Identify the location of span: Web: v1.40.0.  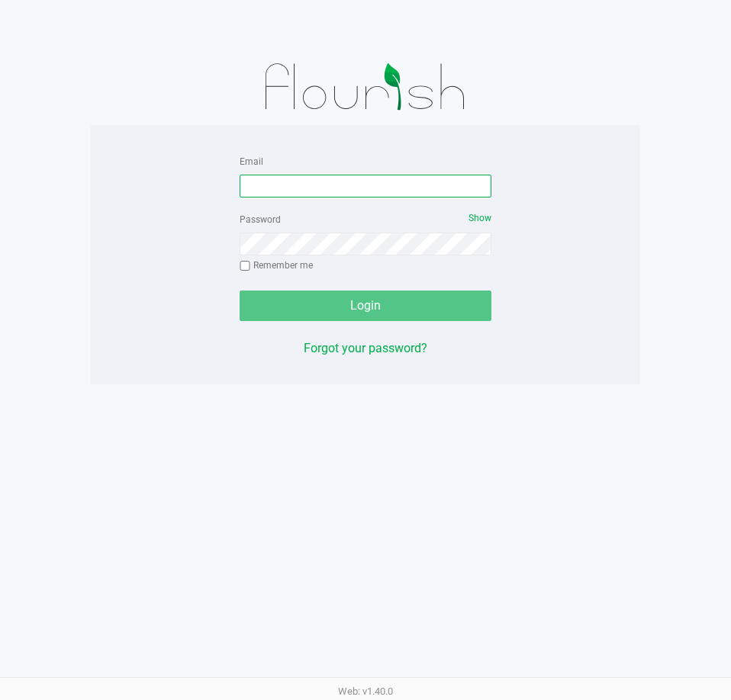
(365, 691).